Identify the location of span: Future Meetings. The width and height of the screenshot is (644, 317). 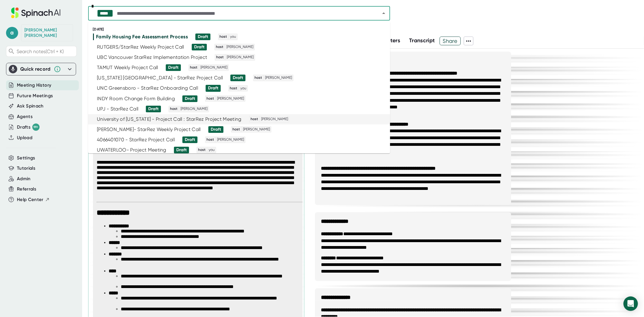
(35, 96).